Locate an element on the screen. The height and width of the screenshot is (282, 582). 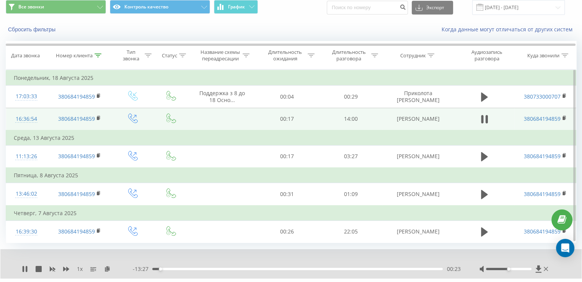
div: Куда звонили is located at coordinates (543, 55).